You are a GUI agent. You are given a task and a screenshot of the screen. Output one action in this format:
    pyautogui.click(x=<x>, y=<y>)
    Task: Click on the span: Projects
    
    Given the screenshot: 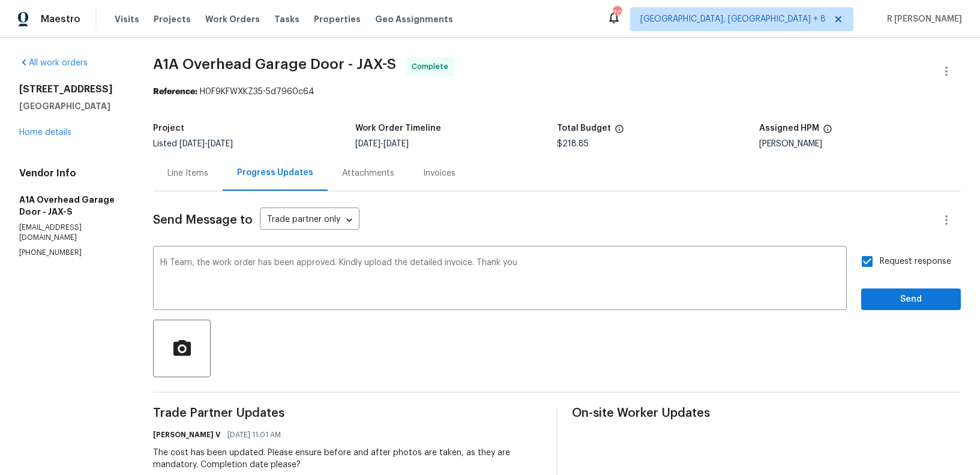 What is the action you would take?
    pyautogui.click(x=172, y=19)
    